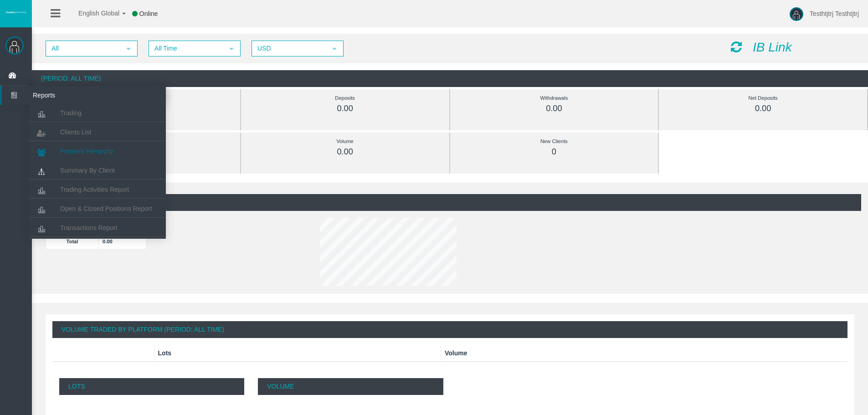 The height and width of the screenshot is (415, 868). Describe the element at coordinates (554, 141) in the screenshot. I see `div: New Clients` at that location.